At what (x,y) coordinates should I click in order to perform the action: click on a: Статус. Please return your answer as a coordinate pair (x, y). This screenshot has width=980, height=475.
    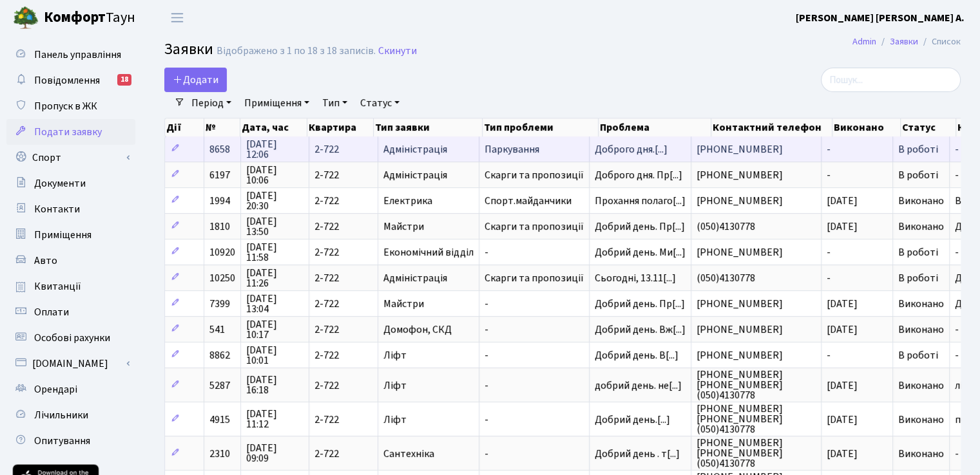
    Looking at the image, I should click on (379, 103).